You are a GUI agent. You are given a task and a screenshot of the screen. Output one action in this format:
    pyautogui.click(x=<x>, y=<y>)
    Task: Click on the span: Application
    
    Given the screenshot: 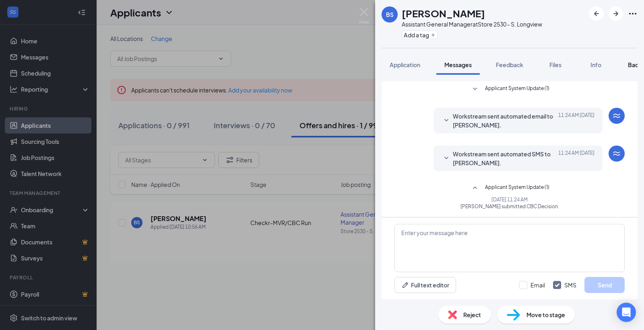 What is the action you would take?
    pyautogui.click(x=405, y=65)
    